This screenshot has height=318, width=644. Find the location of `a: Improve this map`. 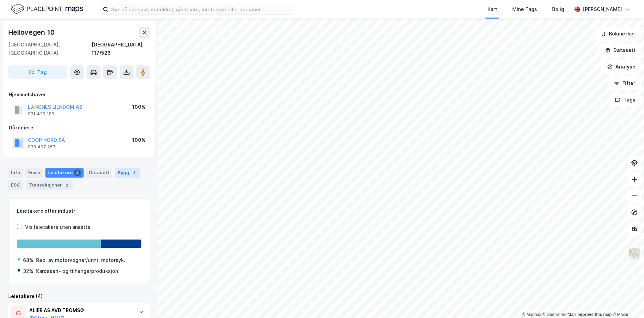

a: Improve this map is located at coordinates (595, 315).